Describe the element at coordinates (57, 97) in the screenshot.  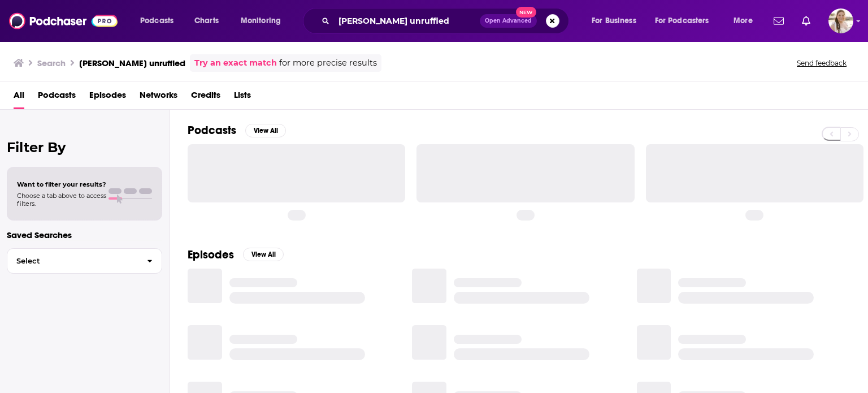
I see `a: Podcasts` at that location.